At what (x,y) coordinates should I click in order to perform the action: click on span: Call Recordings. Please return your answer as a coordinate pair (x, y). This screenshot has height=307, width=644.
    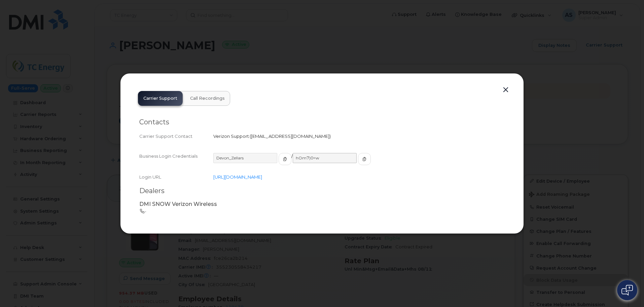
    Looking at the image, I should click on (207, 98).